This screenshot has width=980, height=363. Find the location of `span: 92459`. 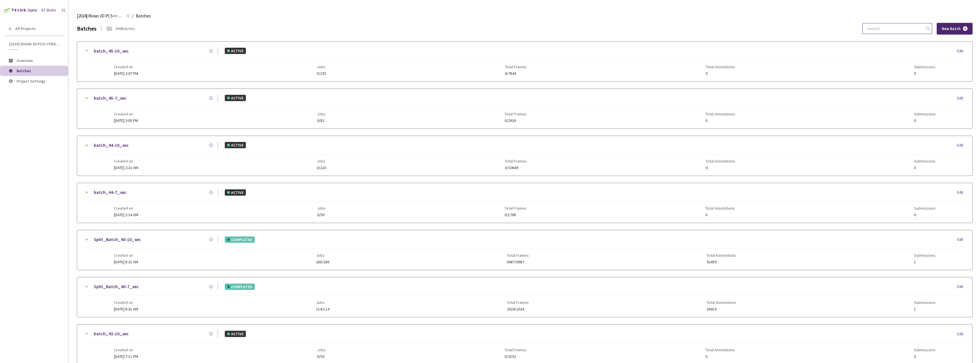

span: 92459 is located at coordinates (721, 262).